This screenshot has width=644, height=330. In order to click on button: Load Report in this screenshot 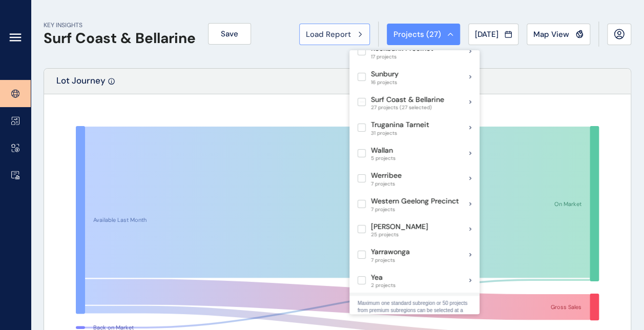, I will do `click(335, 34)`.